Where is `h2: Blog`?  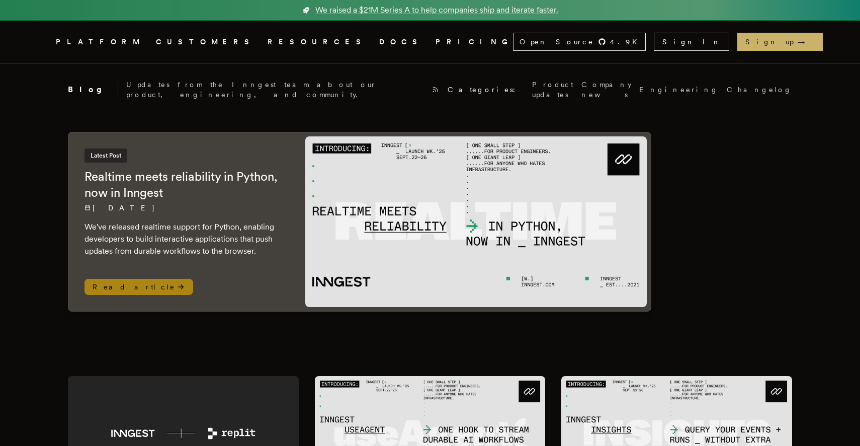 h2: Blog is located at coordinates (93, 90).